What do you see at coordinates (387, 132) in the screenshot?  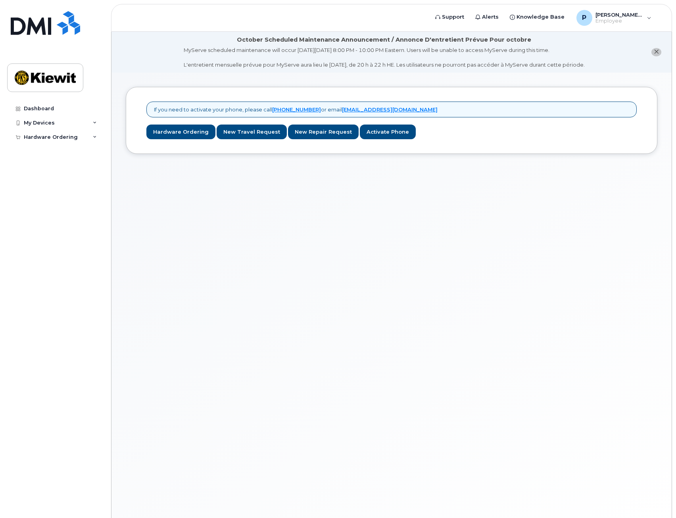 I see `a: Activate Phone` at bounding box center [387, 132].